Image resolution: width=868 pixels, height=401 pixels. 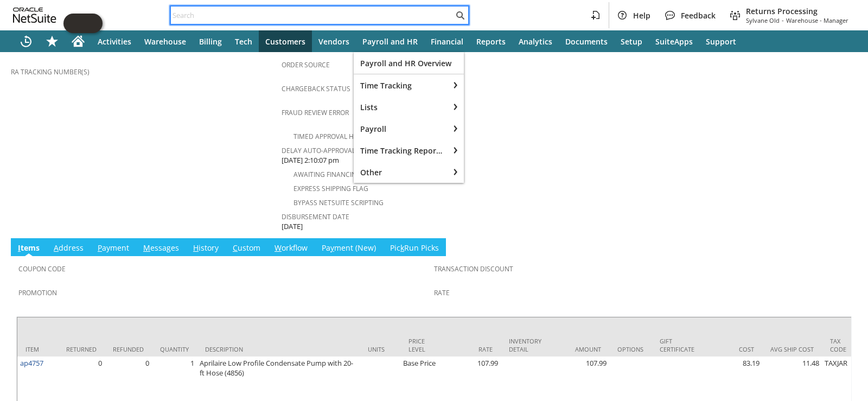 What do you see at coordinates (279, 348) in the screenshot?
I see `div: Description` at bounding box center [279, 348].